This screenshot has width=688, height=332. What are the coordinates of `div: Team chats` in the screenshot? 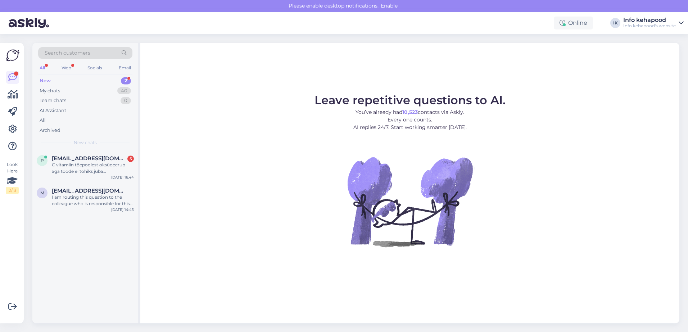 It's located at (53, 101).